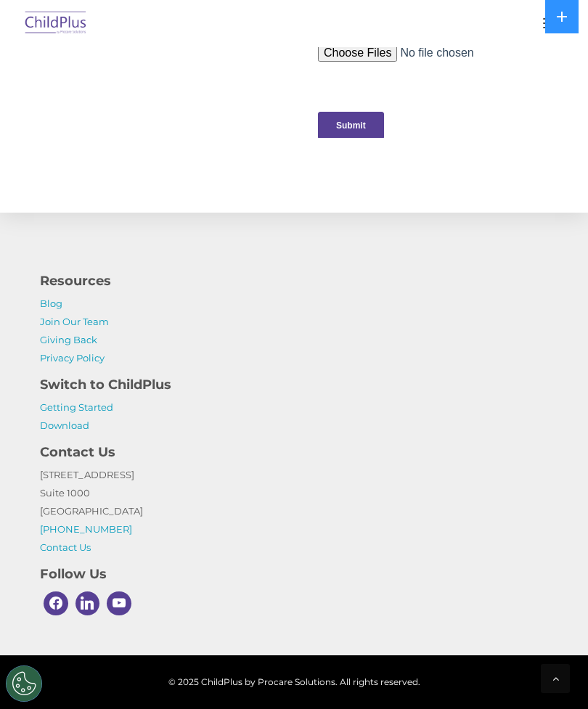  What do you see at coordinates (72, 358) in the screenshot?
I see `a: Privacy Policy` at bounding box center [72, 358].